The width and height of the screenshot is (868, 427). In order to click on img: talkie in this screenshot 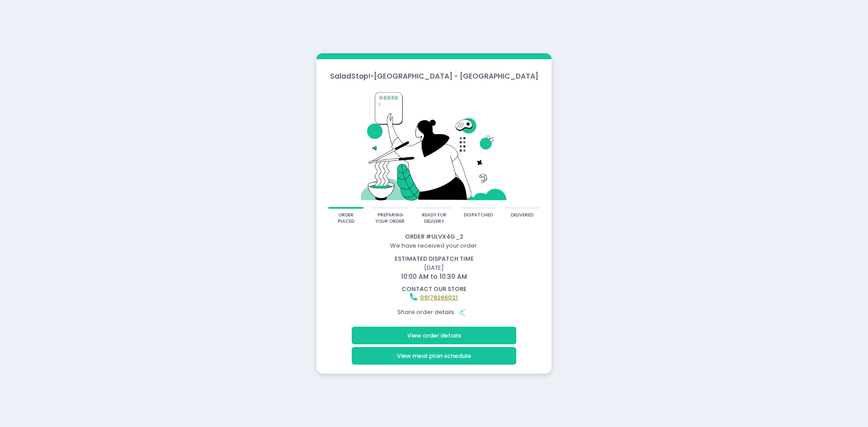, I will do `click(434, 147)`.